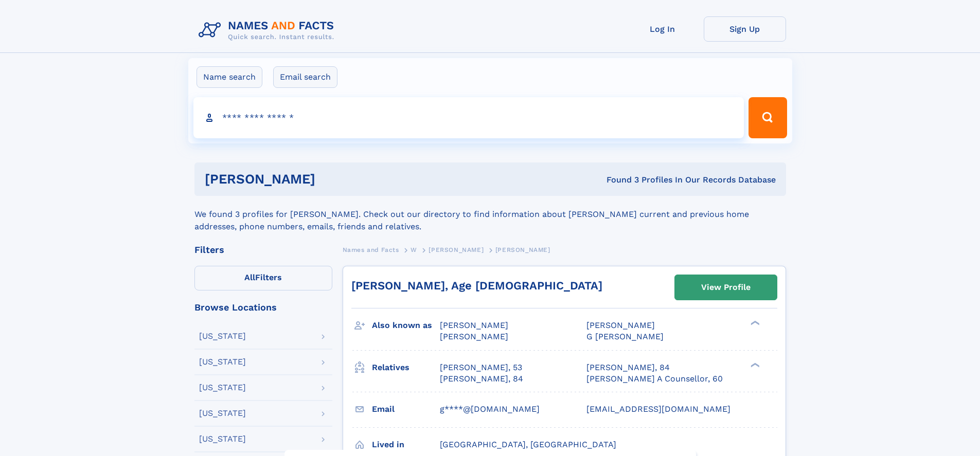  Describe the element at coordinates (726, 287) in the screenshot. I see `a: View Profile` at that location.